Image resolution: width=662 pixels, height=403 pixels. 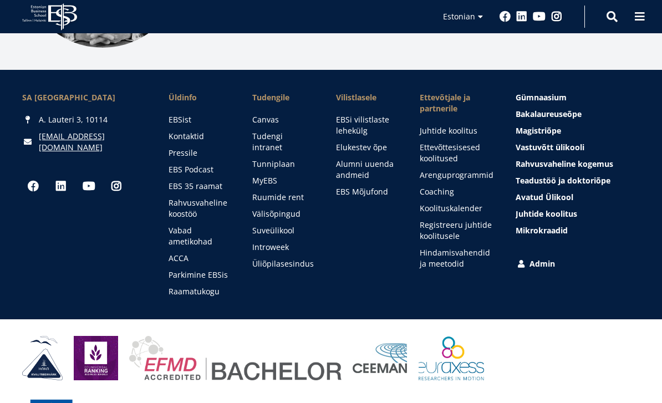 What do you see at coordinates (577, 181) in the screenshot?
I see `a: Teadustöö ja doktoriõpe` at bounding box center [577, 181].